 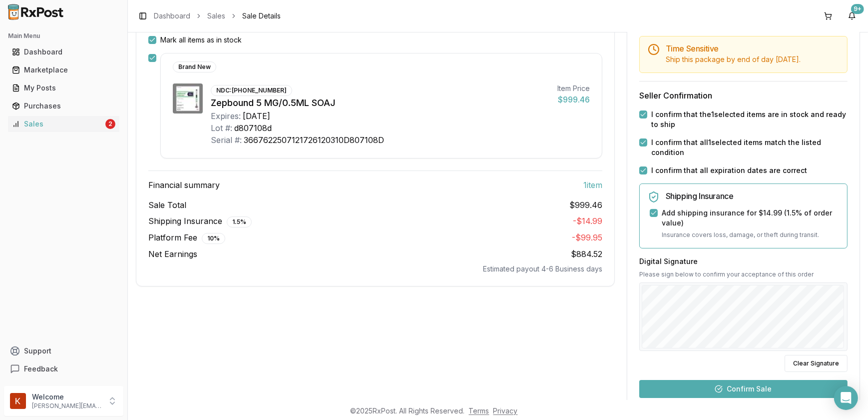 I want to click on button: Confirm Sale, so click(x=744, y=389).